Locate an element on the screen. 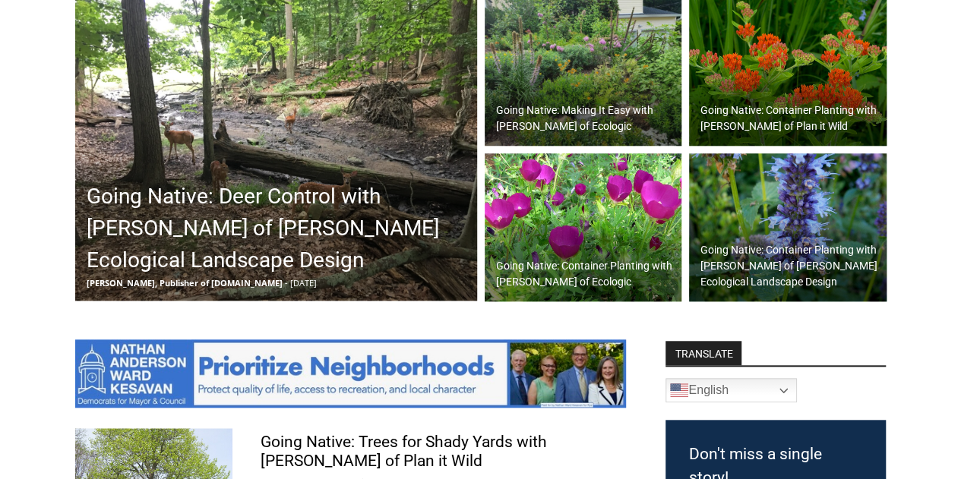  div: Co-sponsored by Westchester County Parks is located at coordinates (185, 84).